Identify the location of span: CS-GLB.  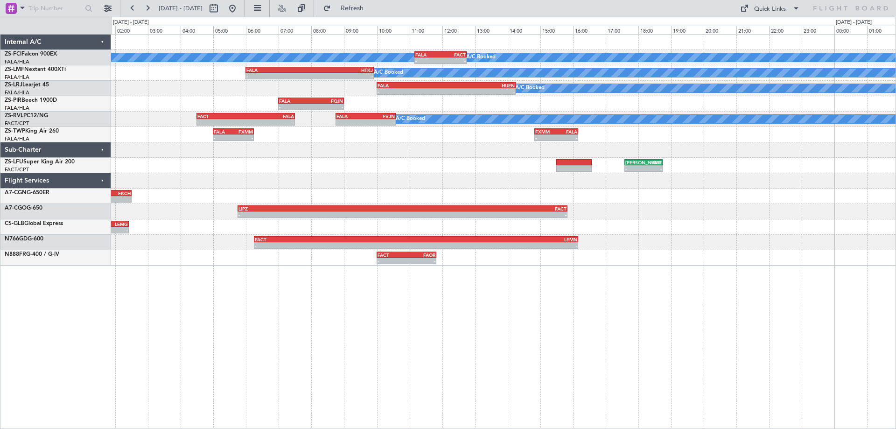
(14, 224).